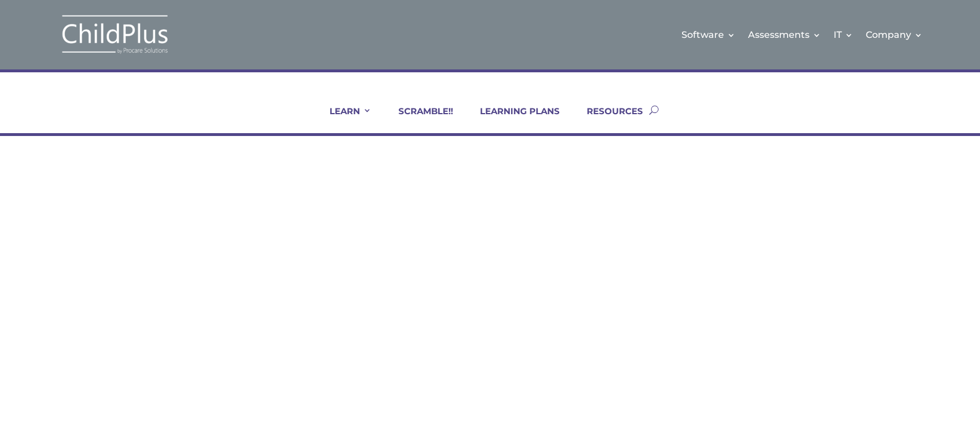 The image size is (980, 443). What do you see at coordinates (513, 119) in the screenshot?
I see `a: LEARNING PLANS` at bounding box center [513, 119].